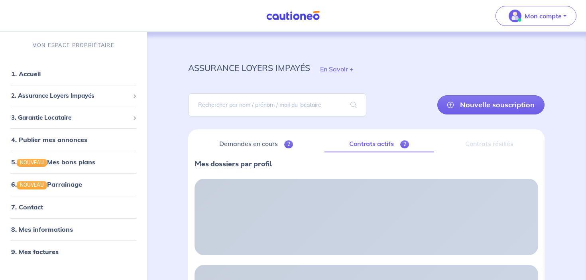 This screenshot has width=586, height=280. Describe the element at coordinates (515, 16) in the screenshot. I see `img: illu_account_valid_menu.svg` at that location.